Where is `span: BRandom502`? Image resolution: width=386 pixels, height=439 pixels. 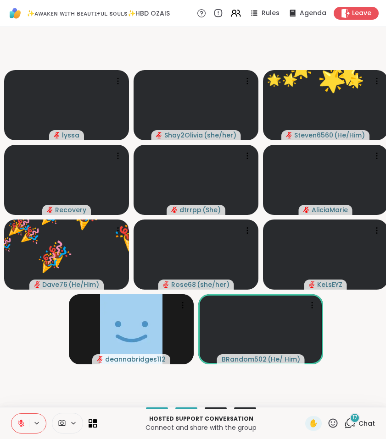 span: BRandom502 is located at coordinates (244, 359).